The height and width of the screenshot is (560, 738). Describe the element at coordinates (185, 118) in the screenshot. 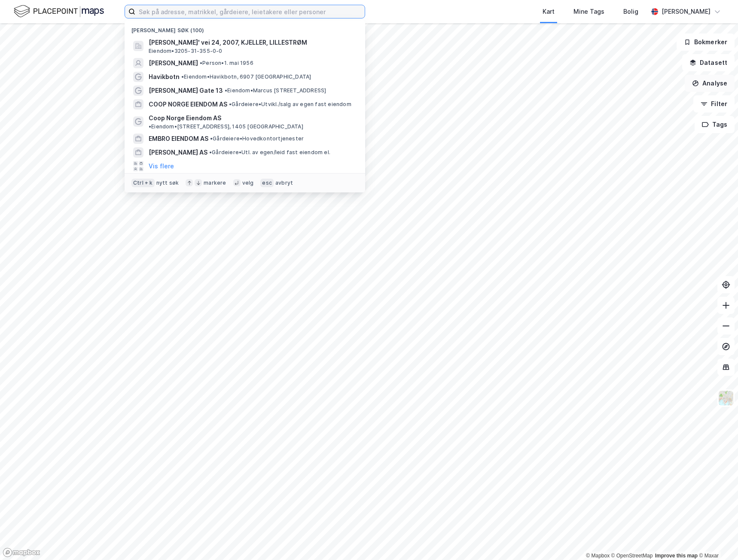

I see `span: Coop Norge Eiendom AS` at that location.